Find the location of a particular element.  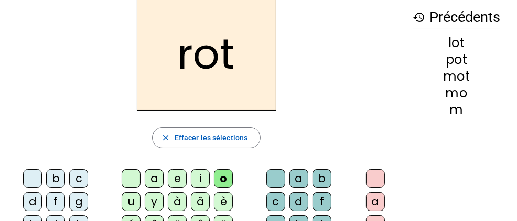

div: mot is located at coordinates (456, 77).